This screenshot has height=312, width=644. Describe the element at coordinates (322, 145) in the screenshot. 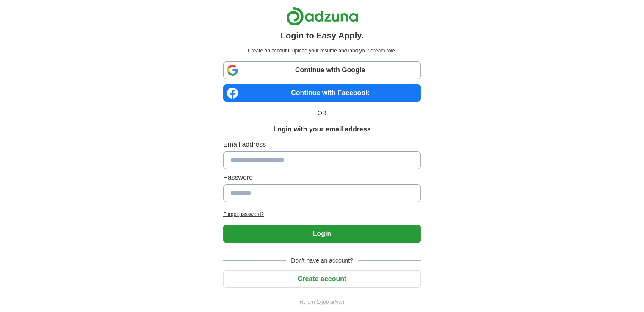

I see `label: Email address` at that location.